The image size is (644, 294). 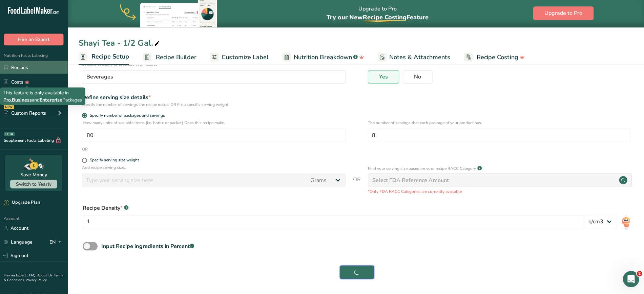 What do you see at coordinates (18, 242) in the screenshot?
I see `a: Language` at bounding box center [18, 242].